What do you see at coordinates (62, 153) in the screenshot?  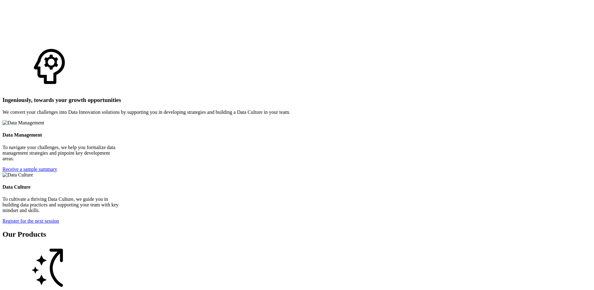 I see `p: To navigate your challenges, we help you formalize data management strategies and pinpoint key de...` at bounding box center [62, 153].